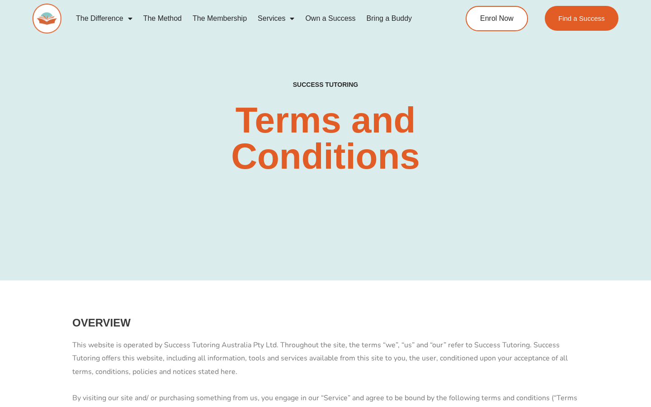 The height and width of the screenshot is (407, 651). Describe the element at coordinates (326, 85) in the screenshot. I see `h4: SUCCESS TUTORING​` at that location.